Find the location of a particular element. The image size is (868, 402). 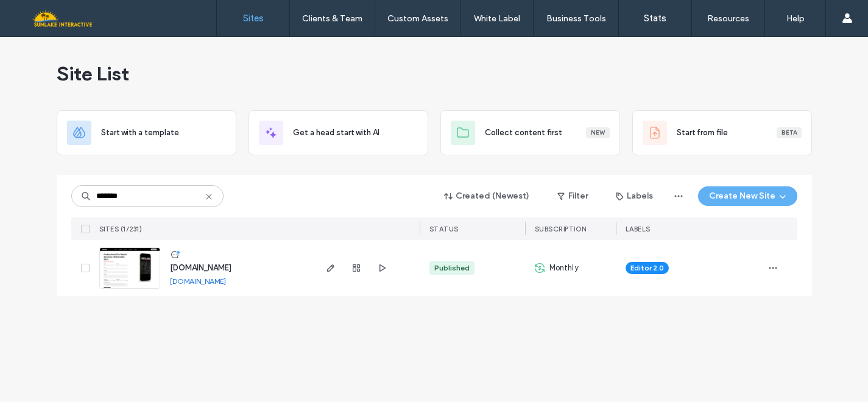

div: New is located at coordinates (597, 132).